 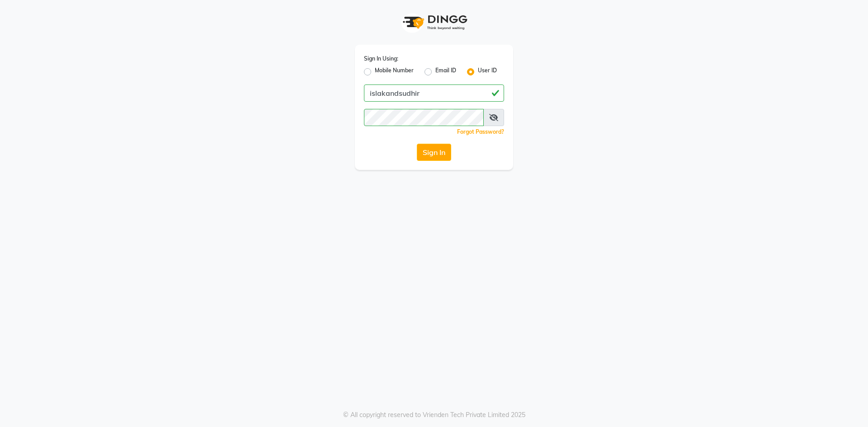 I want to click on label: User ID, so click(x=487, y=72).